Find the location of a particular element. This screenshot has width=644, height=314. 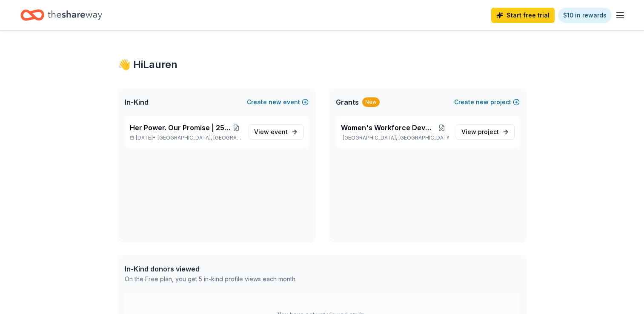

a: Start free trial is located at coordinates (523, 15).